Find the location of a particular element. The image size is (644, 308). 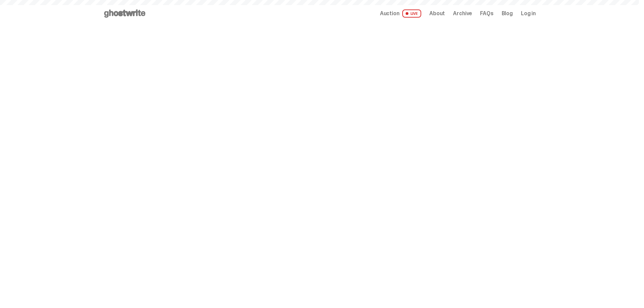

span: Log in is located at coordinates (529, 14).